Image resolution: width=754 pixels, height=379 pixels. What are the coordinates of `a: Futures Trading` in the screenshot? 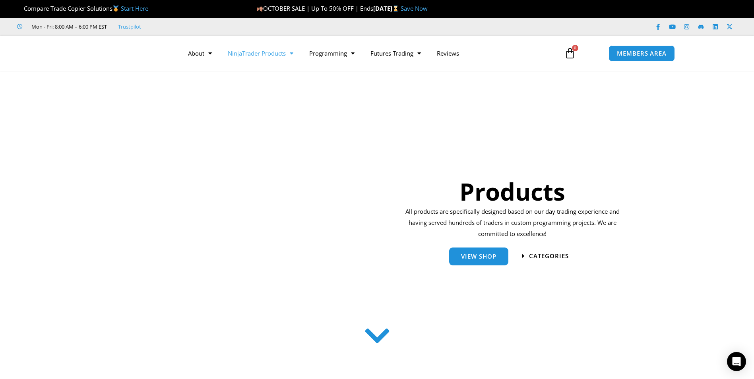 It's located at (395, 53).